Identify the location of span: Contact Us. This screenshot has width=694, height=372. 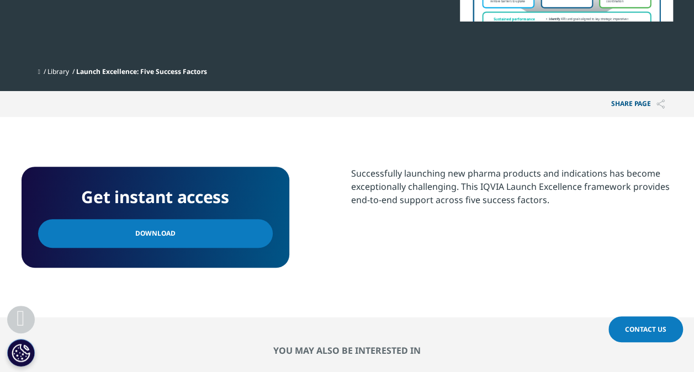
(646, 329).